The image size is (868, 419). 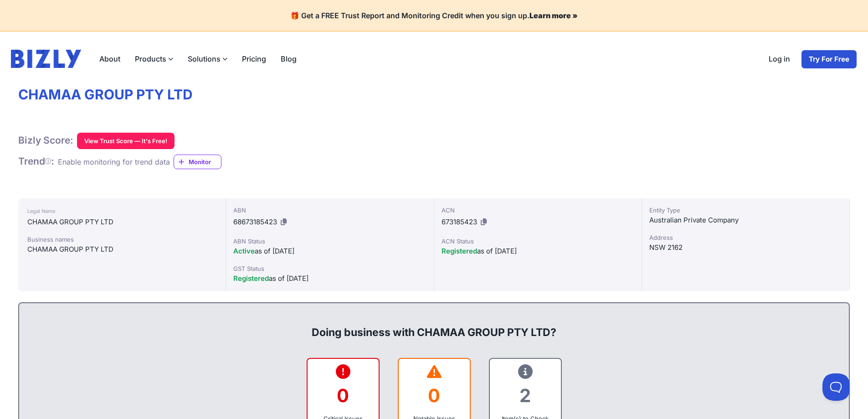 What do you see at coordinates (554, 16) in the screenshot?
I see `strong: Learn more »` at bounding box center [554, 16].